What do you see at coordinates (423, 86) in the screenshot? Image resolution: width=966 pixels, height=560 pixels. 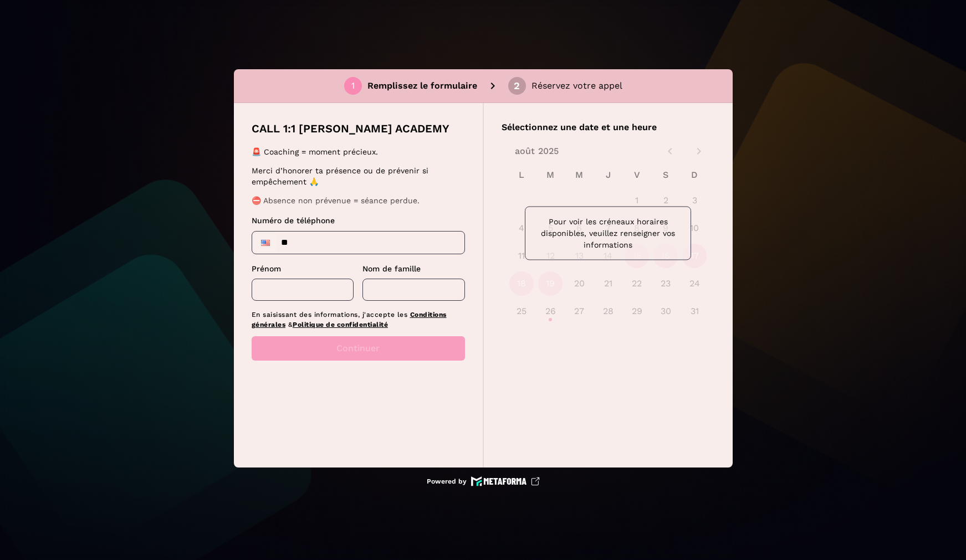 I see `p: Remplissez le formulaire` at bounding box center [423, 86].